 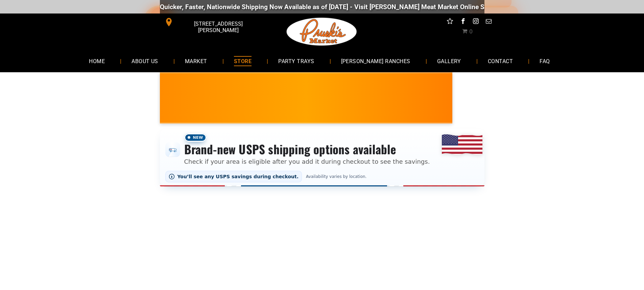 What do you see at coordinates (463, 22) in the screenshot?
I see `a: facebook` at bounding box center [463, 22].